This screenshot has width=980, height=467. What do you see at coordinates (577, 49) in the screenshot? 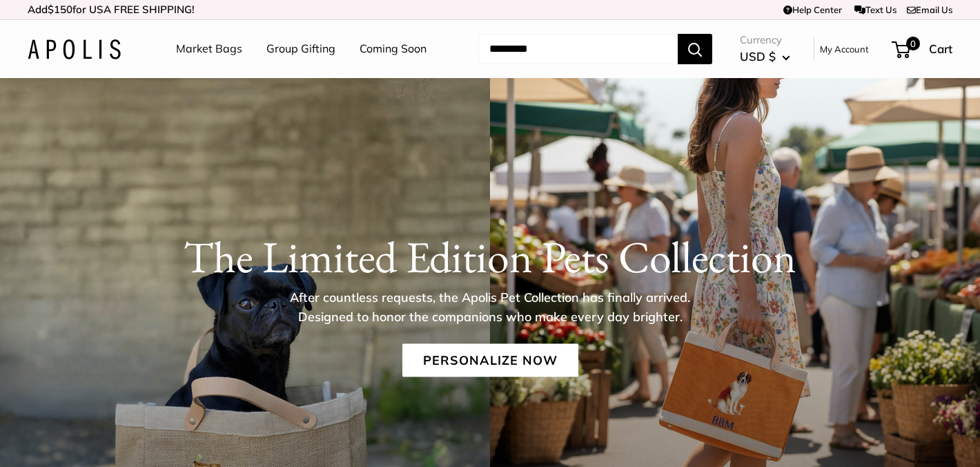
I see `input: Search...` at bounding box center [577, 49].